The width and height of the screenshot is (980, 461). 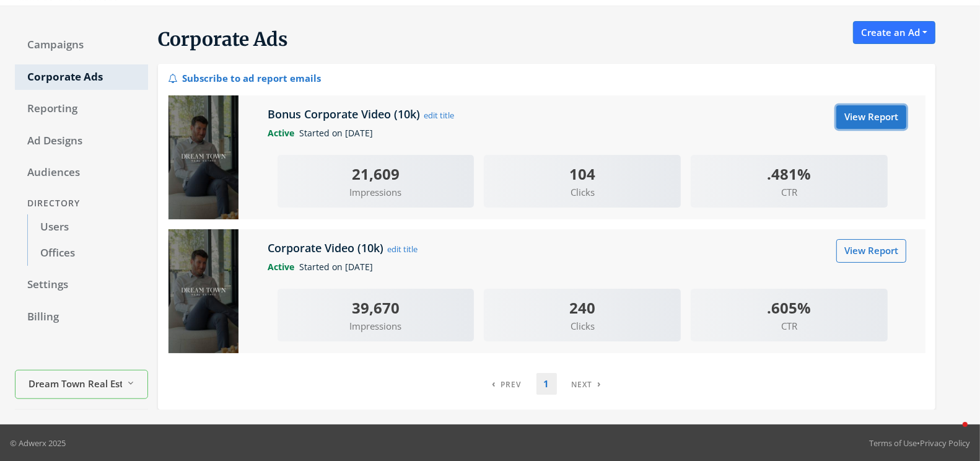 What do you see at coordinates (789, 174) in the screenshot?
I see `div: .481%` at bounding box center [789, 174].